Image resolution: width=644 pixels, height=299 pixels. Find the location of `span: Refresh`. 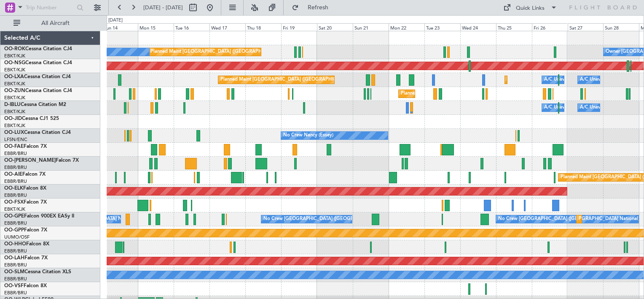

span: Refresh is located at coordinates (318, 7).